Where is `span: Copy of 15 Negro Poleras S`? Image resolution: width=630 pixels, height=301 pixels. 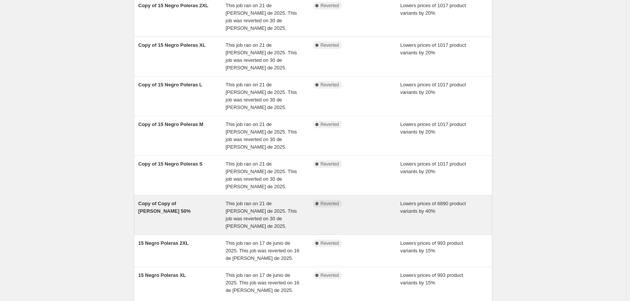
span: Copy of 15 Negro Poleras S is located at coordinates (170, 164).